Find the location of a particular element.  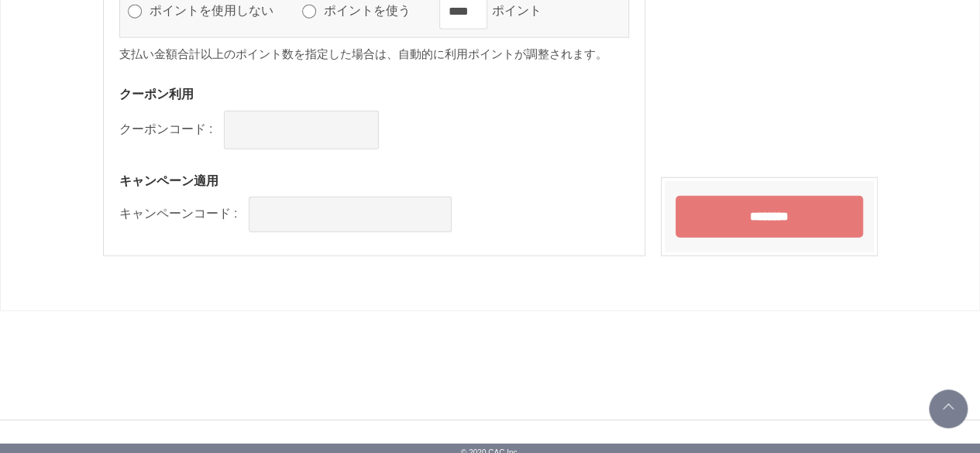

h3: キャンペーン適用 is located at coordinates (374, 180).